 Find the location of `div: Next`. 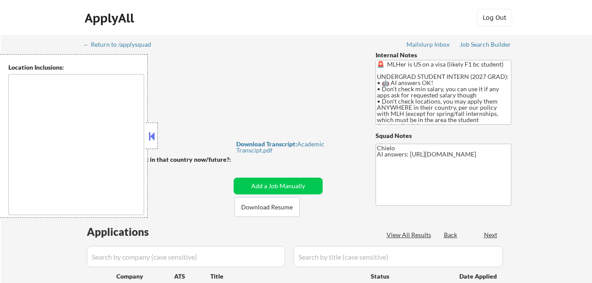

div: Next is located at coordinates (491, 235).